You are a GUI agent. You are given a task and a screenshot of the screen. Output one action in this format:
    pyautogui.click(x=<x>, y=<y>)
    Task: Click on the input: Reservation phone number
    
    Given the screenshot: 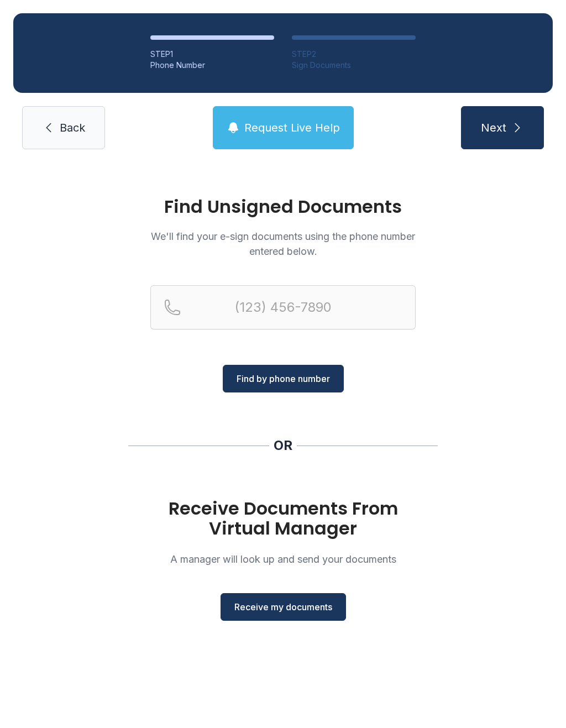 What is the action you would take?
    pyautogui.click(x=283, y=307)
    